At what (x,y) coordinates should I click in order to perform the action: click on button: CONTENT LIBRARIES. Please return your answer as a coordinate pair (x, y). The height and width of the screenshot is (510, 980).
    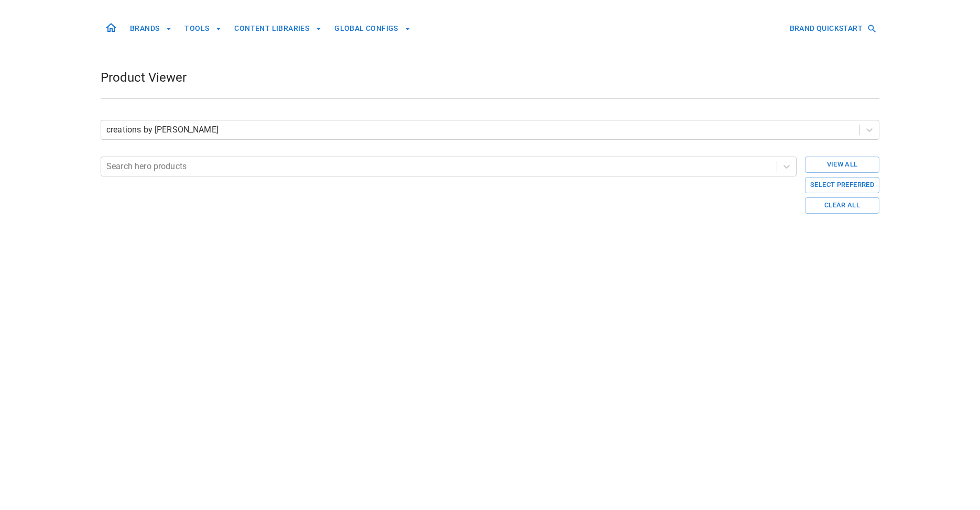
    Looking at the image, I should click on (278, 29).